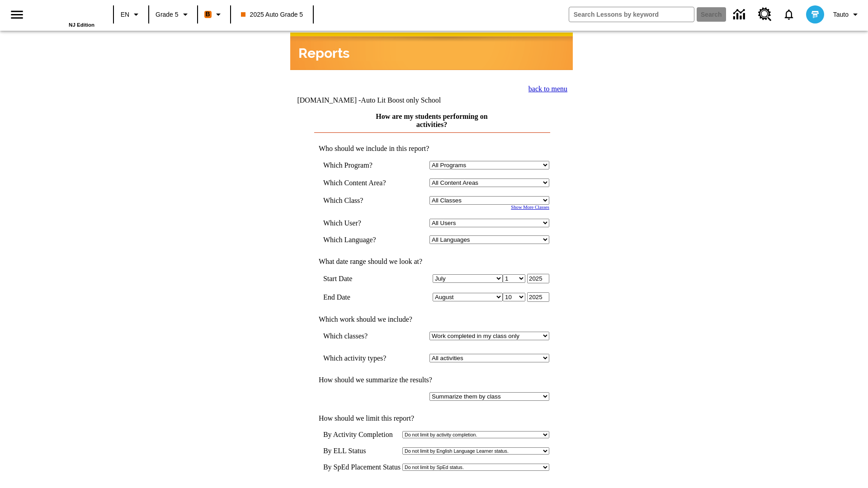 Image resolution: width=868 pixels, height=488 pixels. Describe the element at coordinates (400, 100) in the screenshot. I see `nobr: Auto Lit Boost only School` at that location.